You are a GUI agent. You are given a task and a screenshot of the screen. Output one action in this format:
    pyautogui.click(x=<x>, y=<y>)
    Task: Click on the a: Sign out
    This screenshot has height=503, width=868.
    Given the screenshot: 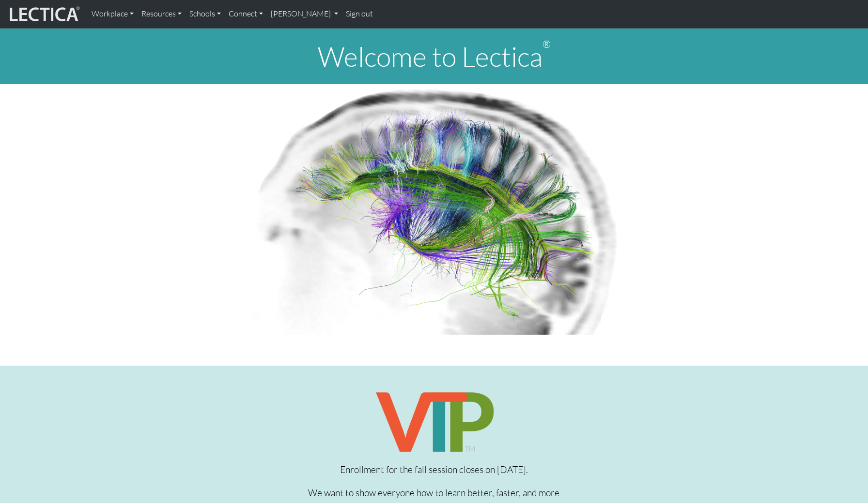 What is the action you would take?
    pyautogui.click(x=359, y=14)
    